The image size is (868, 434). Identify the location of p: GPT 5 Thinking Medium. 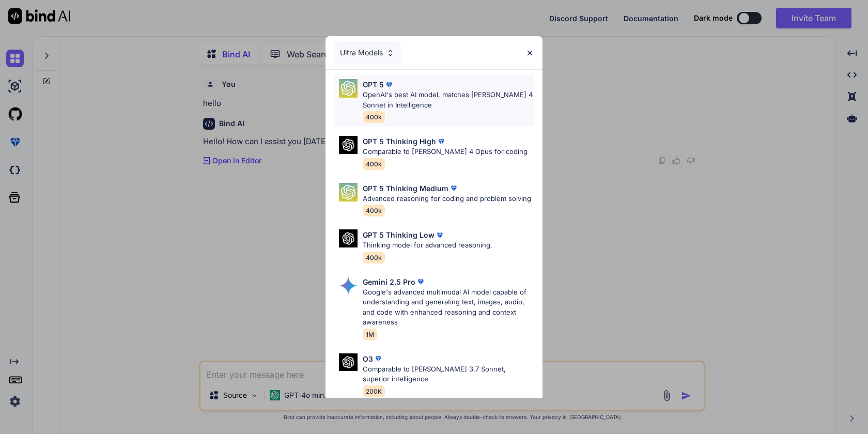
(406, 188).